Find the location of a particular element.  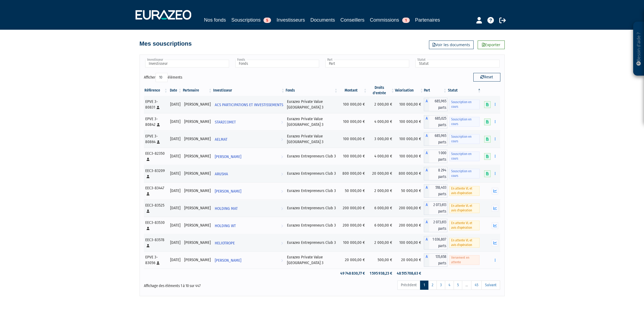

a: Investisseurs is located at coordinates (291, 20).